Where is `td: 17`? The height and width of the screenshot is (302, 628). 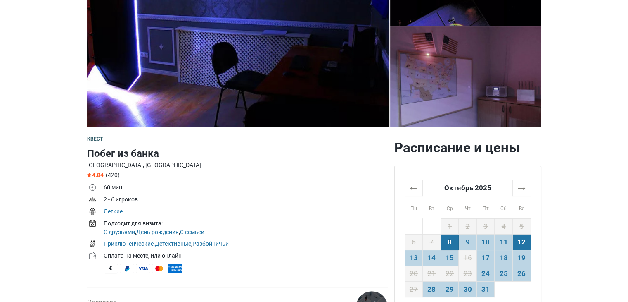 td: 17 is located at coordinates (486, 257).